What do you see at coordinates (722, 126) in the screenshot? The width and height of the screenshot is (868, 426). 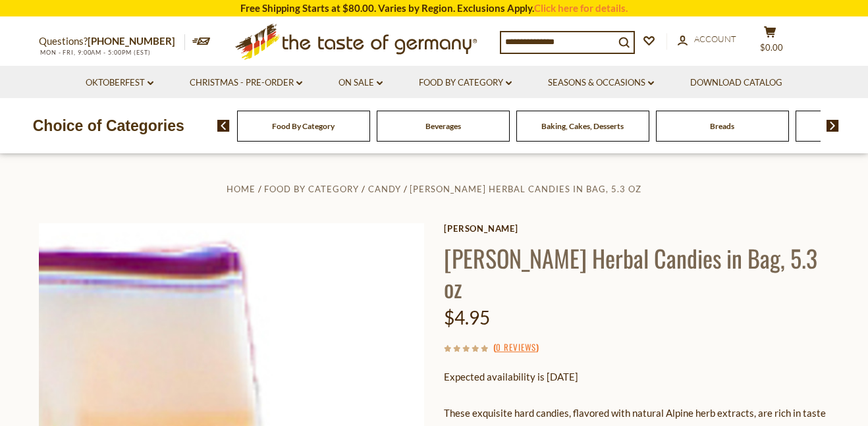 I see `span: Breads` at bounding box center [722, 126].